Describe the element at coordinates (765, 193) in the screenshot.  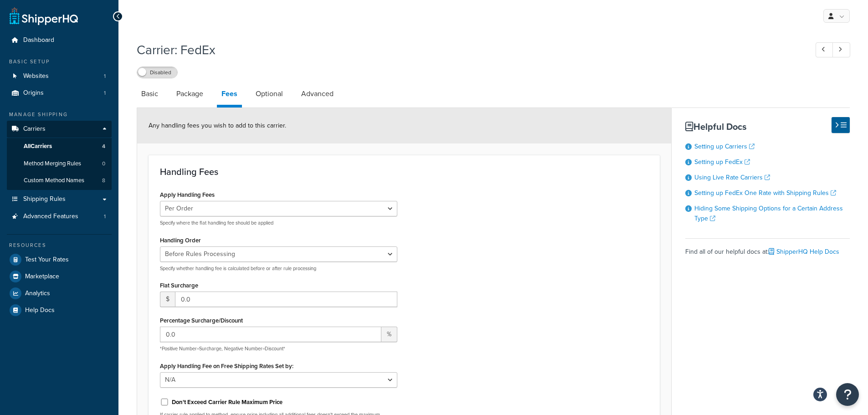
I see `a: Setting up FedEx One Rate with Shipping Rules` at that location.